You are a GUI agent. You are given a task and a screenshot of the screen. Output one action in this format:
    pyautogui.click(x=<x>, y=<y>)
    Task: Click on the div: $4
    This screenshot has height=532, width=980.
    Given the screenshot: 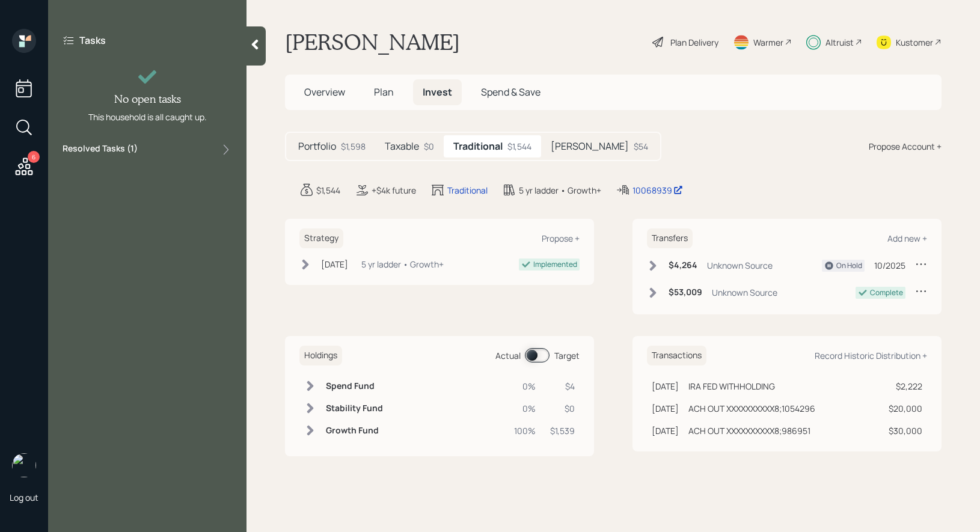 What is the action you would take?
    pyautogui.click(x=562, y=386)
    